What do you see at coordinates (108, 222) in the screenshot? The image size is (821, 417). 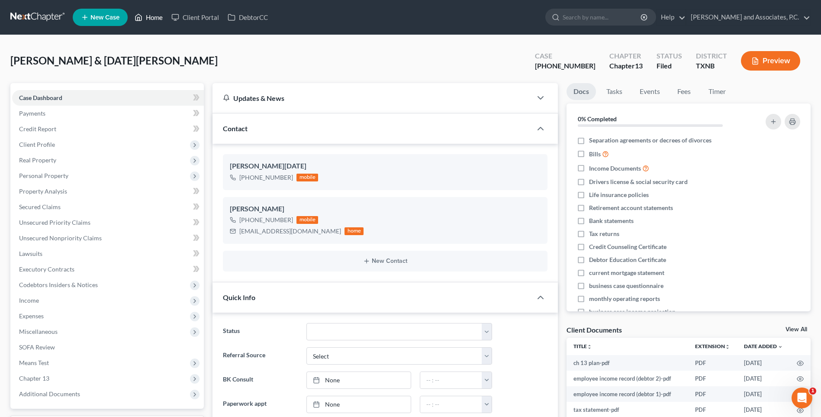 I see `a: Unsecured Priority Claims` at bounding box center [108, 222].